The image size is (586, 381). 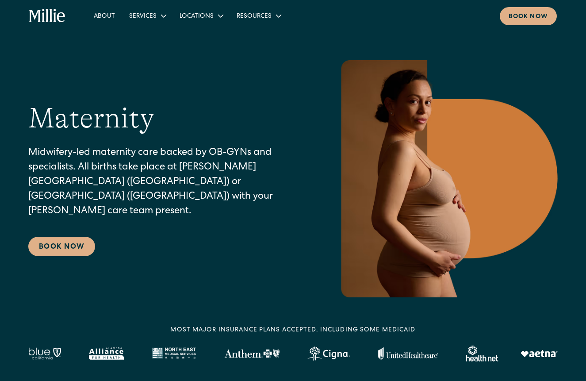 What do you see at coordinates (45, 353) in the screenshot?
I see `img: Blue California logo` at bounding box center [45, 353].